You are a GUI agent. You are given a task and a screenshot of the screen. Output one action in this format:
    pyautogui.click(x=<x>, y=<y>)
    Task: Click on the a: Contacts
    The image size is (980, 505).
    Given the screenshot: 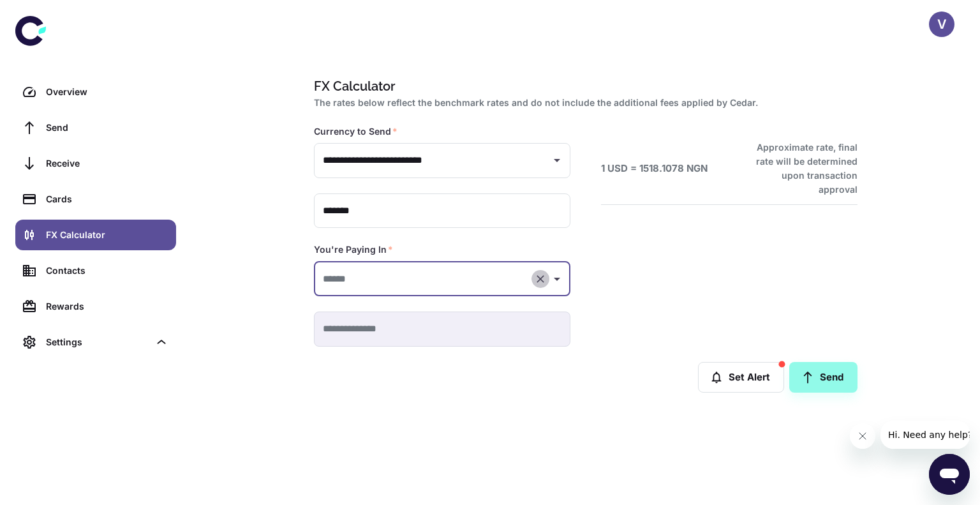 What is the action you would take?
    pyautogui.click(x=96, y=271)
    